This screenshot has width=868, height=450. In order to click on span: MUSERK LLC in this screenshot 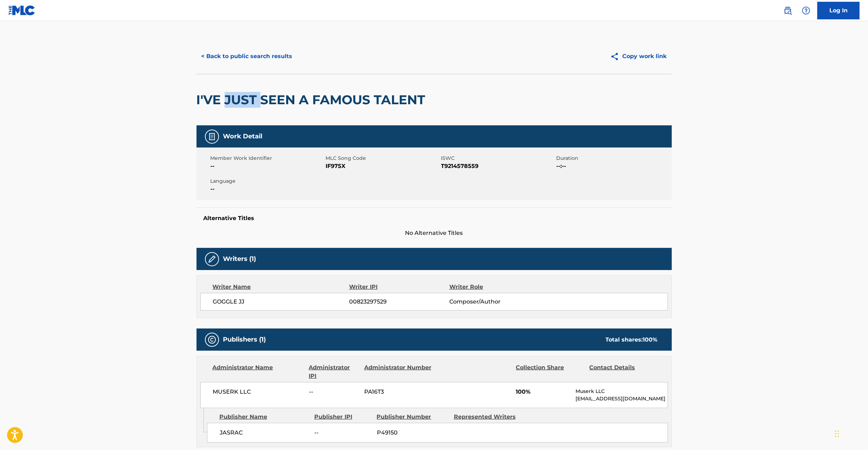, I will do `click(258, 392)`.